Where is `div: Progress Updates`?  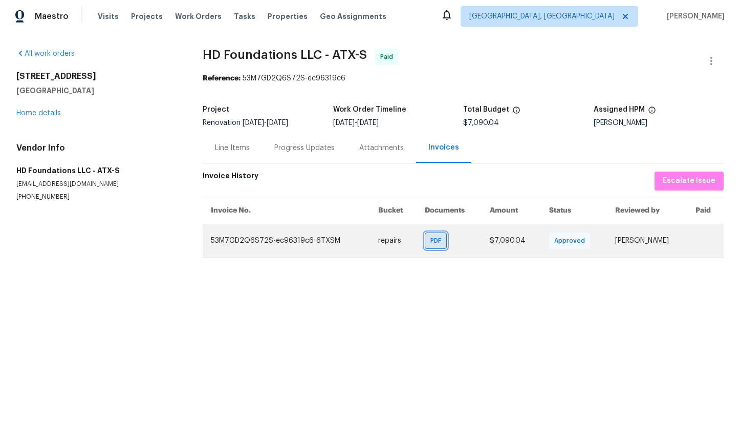
div: Progress Updates is located at coordinates (305, 148).